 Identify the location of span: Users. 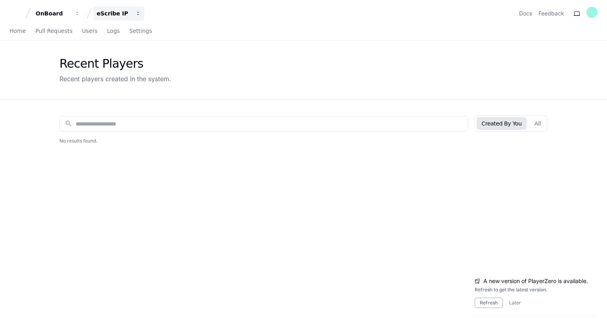
(90, 31).